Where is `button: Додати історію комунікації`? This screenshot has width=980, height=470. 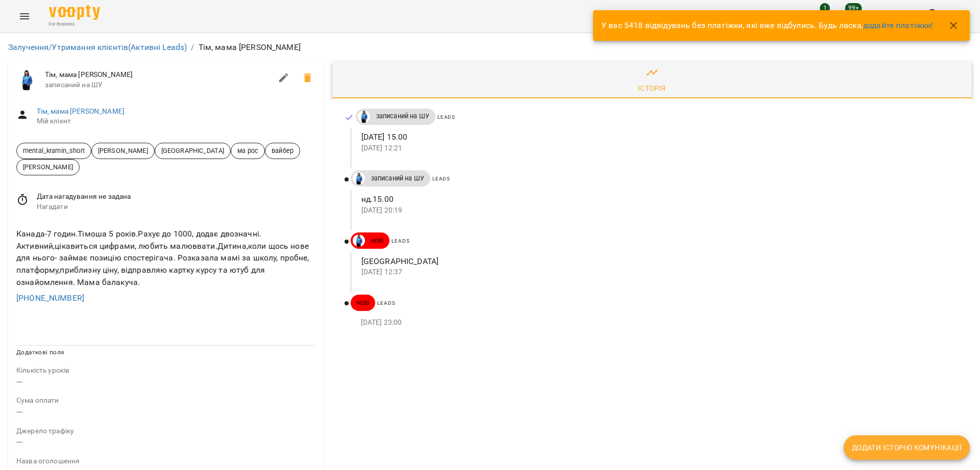
button: Додати історію комунікації is located at coordinates (906, 448).